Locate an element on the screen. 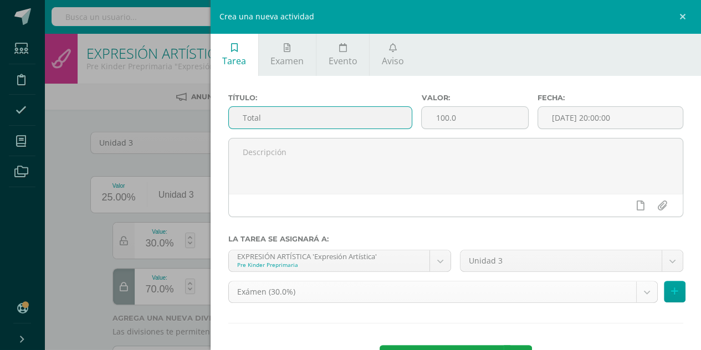 This screenshot has height=350, width=701. label: Fecha: is located at coordinates (610, 98).